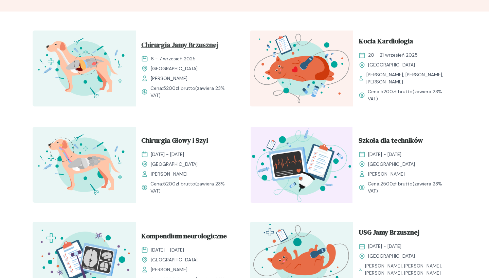  Describe the element at coordinates (405, 234) in the screenshot. I see `a: USG Jamy Brzusznej` at that location.